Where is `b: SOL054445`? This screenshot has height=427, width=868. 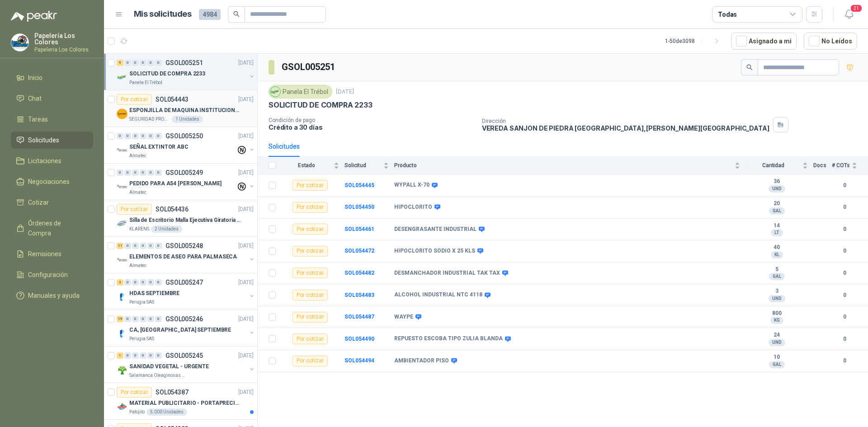 b: SOL054445 is located at coordinates (359, 185).